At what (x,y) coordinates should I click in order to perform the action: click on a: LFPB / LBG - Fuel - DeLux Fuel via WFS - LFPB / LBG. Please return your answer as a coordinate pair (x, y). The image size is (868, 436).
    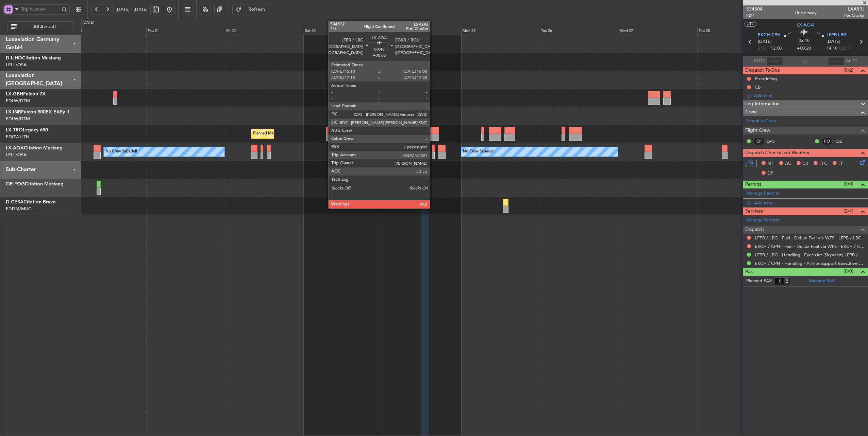
    Looking at the image, I should click on (808, 238).